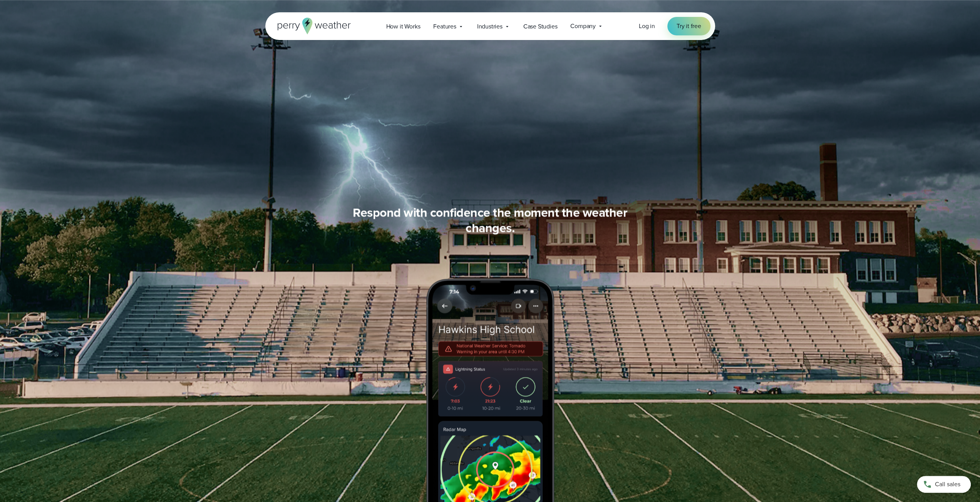  I want to click on a: Call sales, so click(944, 485).